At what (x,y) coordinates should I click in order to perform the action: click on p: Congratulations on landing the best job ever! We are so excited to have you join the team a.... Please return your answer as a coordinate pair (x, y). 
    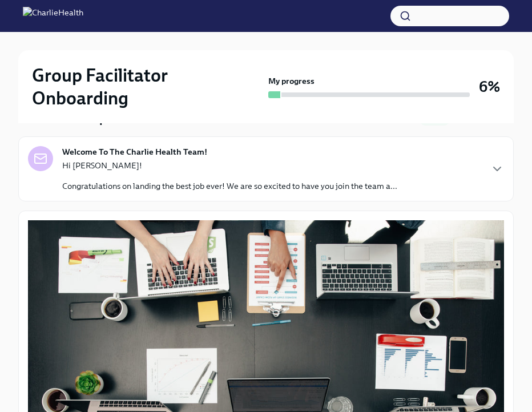
    Looking at the image, I should click on (230, 186).